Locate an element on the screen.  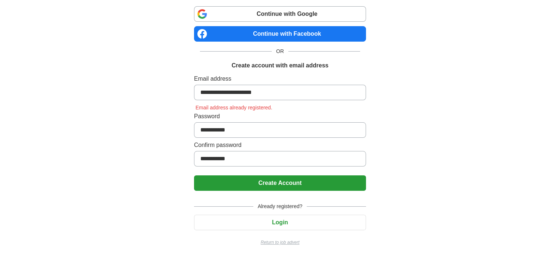
a: Login is located at coordinates (280, 222).